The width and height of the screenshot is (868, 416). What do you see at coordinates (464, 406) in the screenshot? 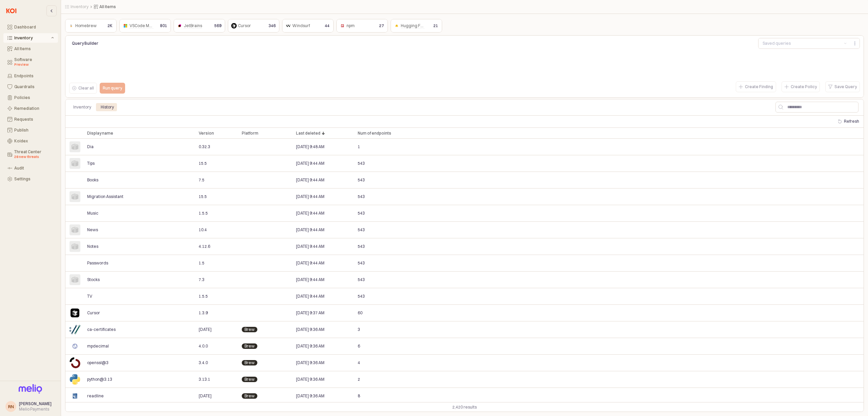
I see `div: Table toolbar` at bounding box center [464, 406].